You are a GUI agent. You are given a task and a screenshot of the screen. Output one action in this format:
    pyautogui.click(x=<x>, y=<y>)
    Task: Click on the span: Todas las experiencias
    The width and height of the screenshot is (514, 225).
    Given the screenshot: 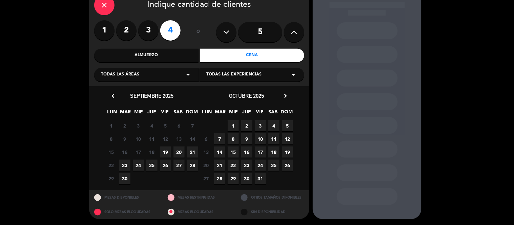 What is the action you would take?
    pyautogui.click(x=234, y=75)
    